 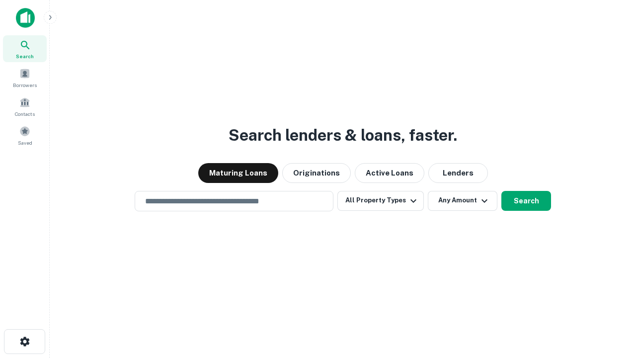 What do you see at coordinates (25, 143) in the screenshot?
I see `span: Saved` at bounding box center [25, 143].